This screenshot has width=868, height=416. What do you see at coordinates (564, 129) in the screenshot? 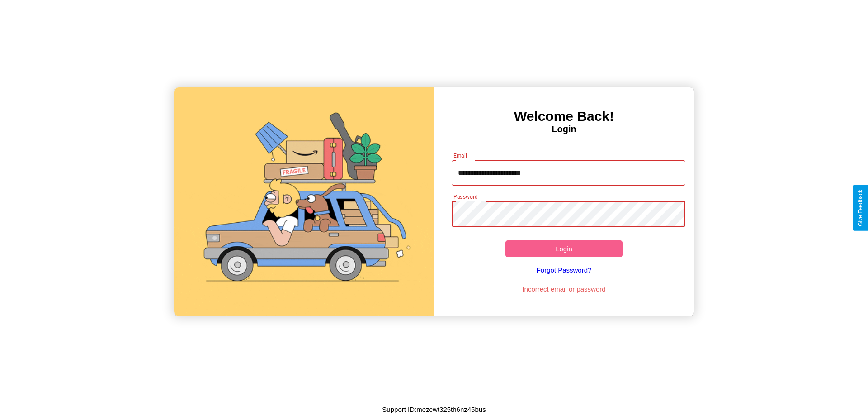
I see `h4: Login` at bounding box center [564, 129].